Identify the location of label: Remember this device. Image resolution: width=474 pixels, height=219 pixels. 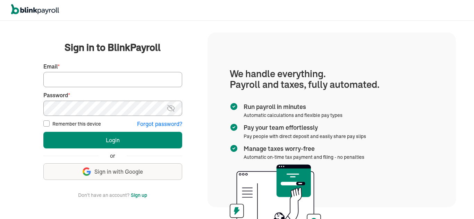
(77, 124).